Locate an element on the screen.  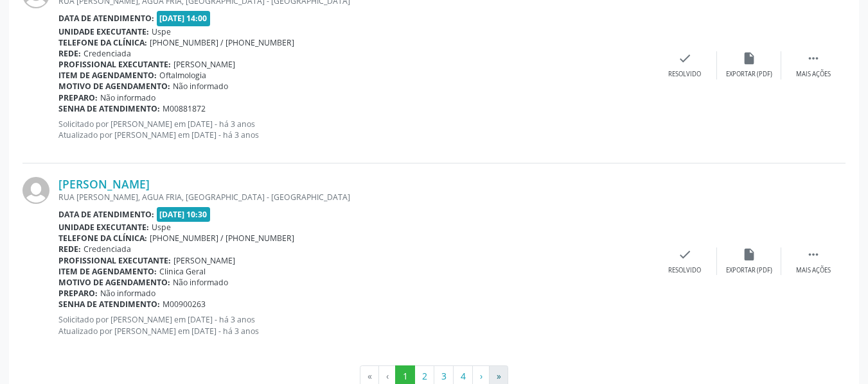
span: Clinica Geral is located at coordinates (182, 271).